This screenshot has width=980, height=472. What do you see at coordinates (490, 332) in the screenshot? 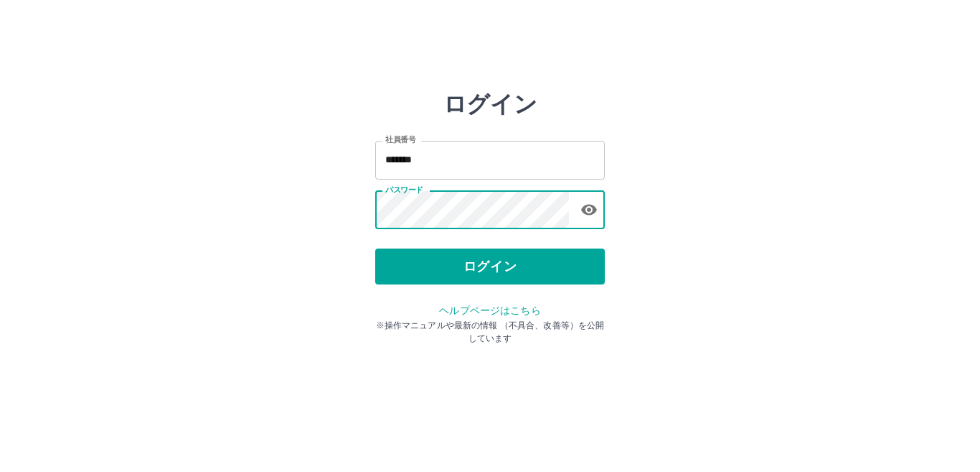
I see `p: ※操作マニュアルや最新の情報 （不具合、改善等）を公開しています` at bounding box center [490, 332].